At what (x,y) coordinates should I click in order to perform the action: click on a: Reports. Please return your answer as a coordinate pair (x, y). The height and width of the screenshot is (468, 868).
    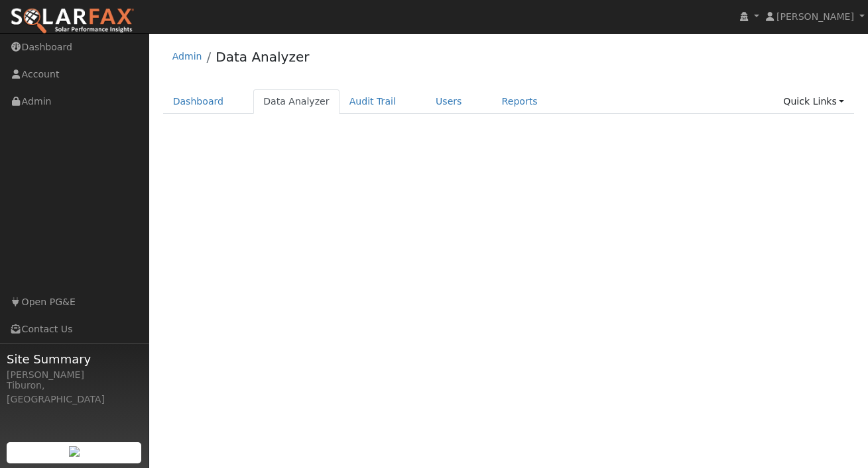
    Looking at the image, I should click on (520, 101).